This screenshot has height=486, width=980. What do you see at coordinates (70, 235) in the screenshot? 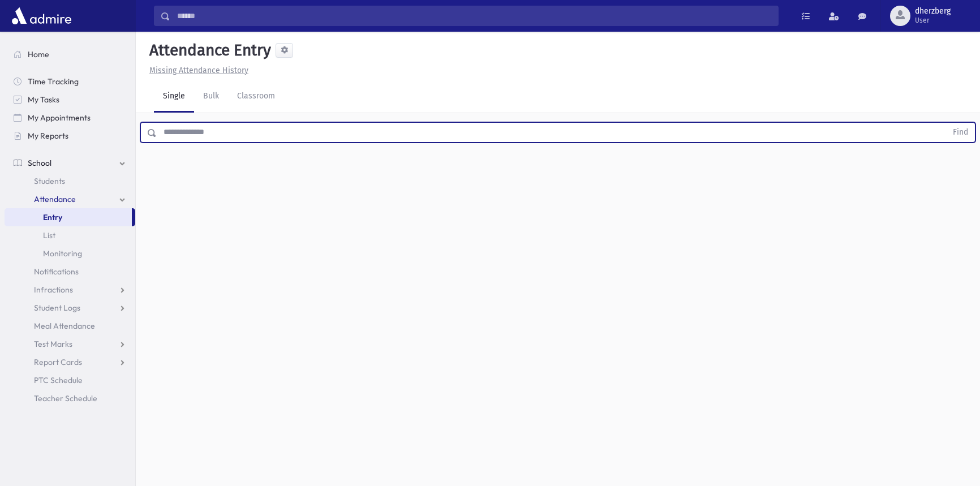
I see `a: List` at bounding box center [70, 235].